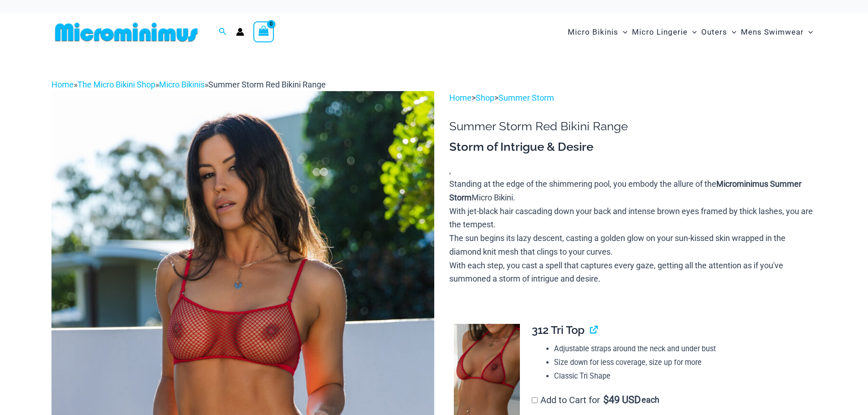 This screenshot has width=868, height=415. I want to click on span: each, so click(650, 400).